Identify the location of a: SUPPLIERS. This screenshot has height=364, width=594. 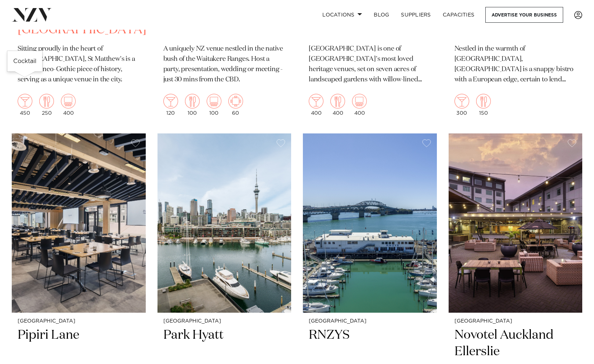
(415, 15).